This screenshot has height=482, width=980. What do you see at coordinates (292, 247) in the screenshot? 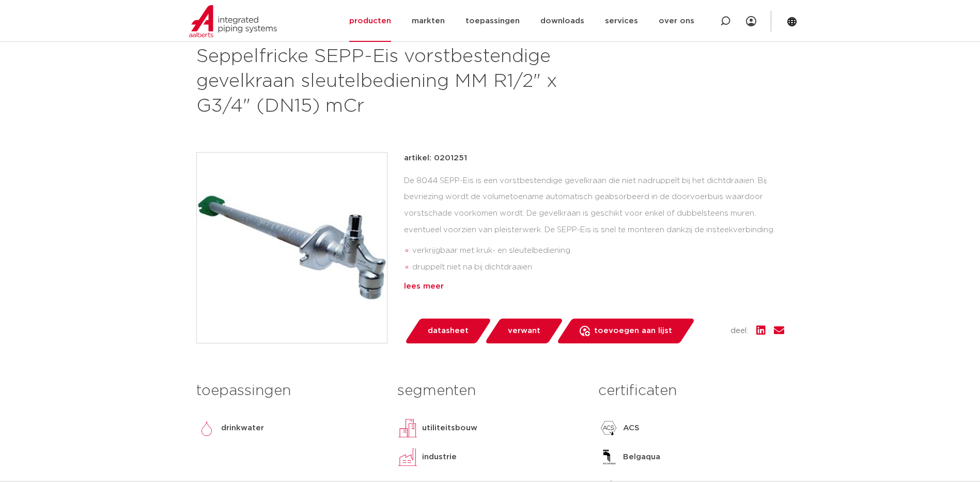
I see `img: Product Image for Seppelfricke SEPP-Eis vorstbestendige gevelkraan sleutelbediening MM R1/2" x G3...` at bounding box center [292, 247].